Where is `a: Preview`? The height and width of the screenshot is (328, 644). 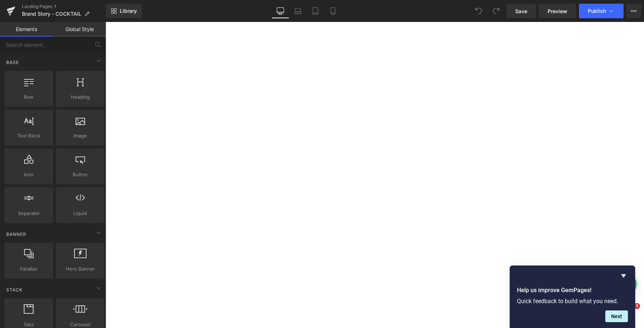 a: Preview is located at coordinates (558, 11).